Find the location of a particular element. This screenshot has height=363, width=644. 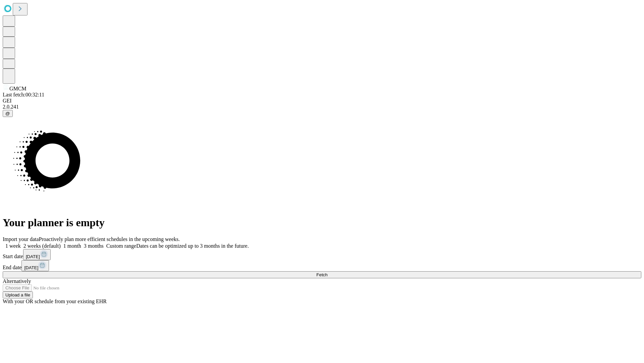

h1: Your planner is empty is located at coordinates (322, 222).